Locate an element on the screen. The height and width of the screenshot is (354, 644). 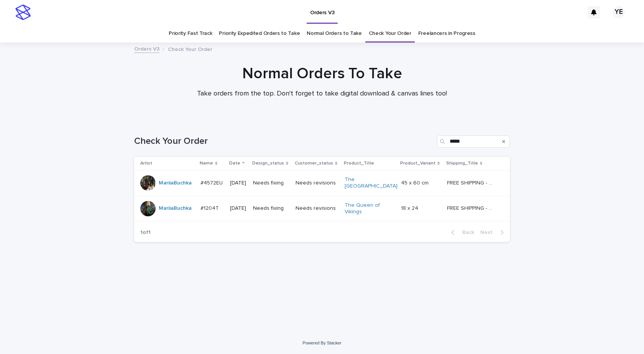
p: 1 of 1 is located at coordinates (145, 232).